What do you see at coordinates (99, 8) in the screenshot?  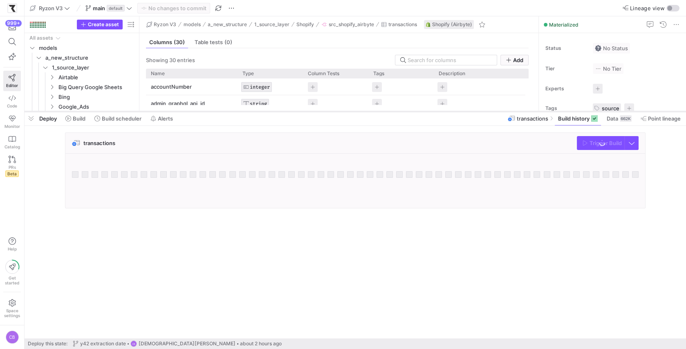 I see `span: main` at bounding box center [99, 8].